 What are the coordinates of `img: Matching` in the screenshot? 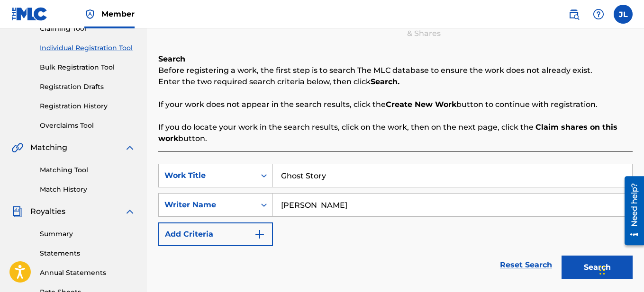 It's located at (17, 148).